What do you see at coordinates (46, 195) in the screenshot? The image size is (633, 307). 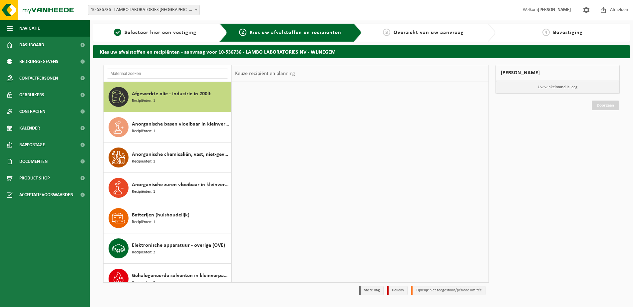 I see `span: Acceptatievoorwaarden` at bounding box center [46, 195].